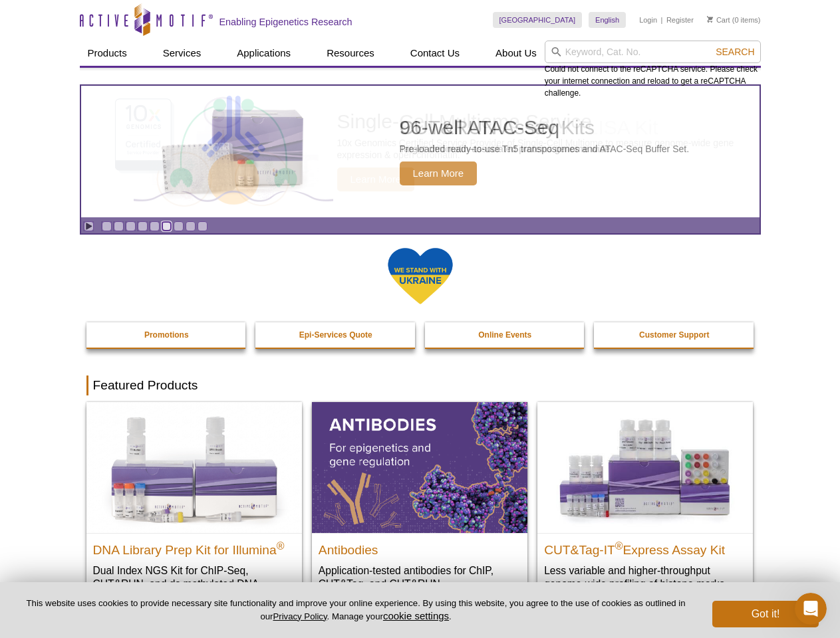  Describe the element at coordinates (419, 467) in the screenshot. I see `img: All Antibodies` at that location.